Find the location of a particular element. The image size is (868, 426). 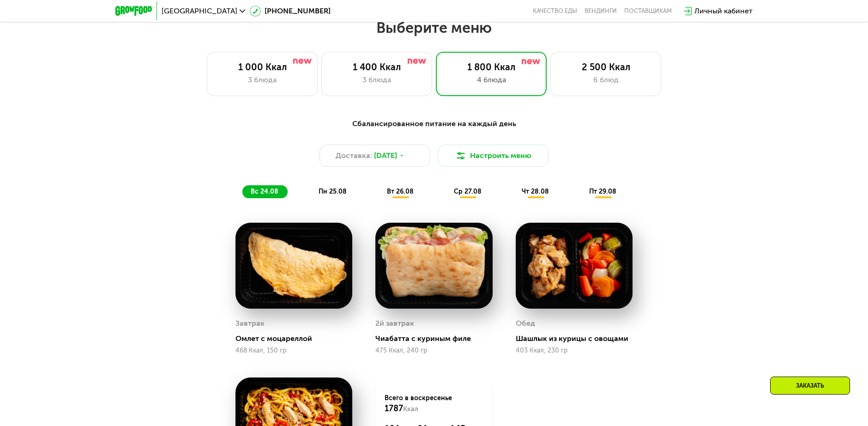

div: 403 Ккал, 230 гр is located at coordinates (574, 351).